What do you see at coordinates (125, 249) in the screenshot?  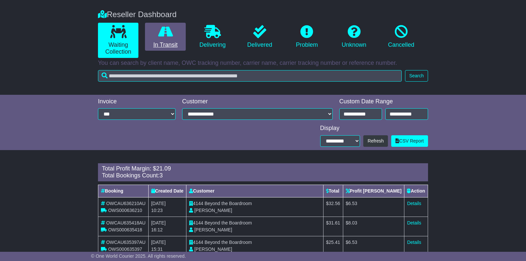 I see `span: OWS000635397` at bounding box center [125, 249].